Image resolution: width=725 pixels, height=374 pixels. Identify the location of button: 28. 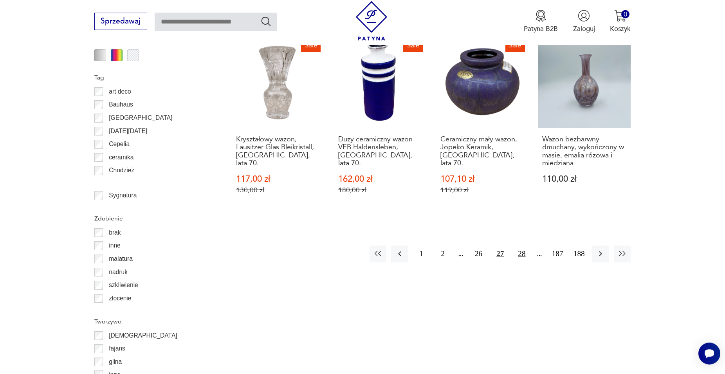
(521, 254).